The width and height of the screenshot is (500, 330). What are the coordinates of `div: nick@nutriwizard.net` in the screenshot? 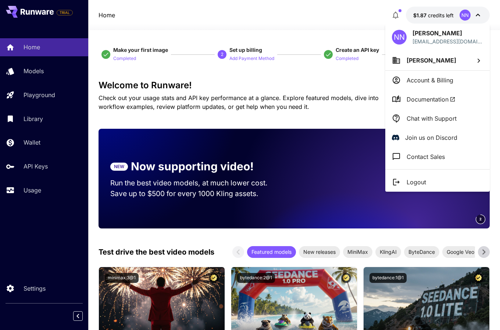 It's located at (448, 41).